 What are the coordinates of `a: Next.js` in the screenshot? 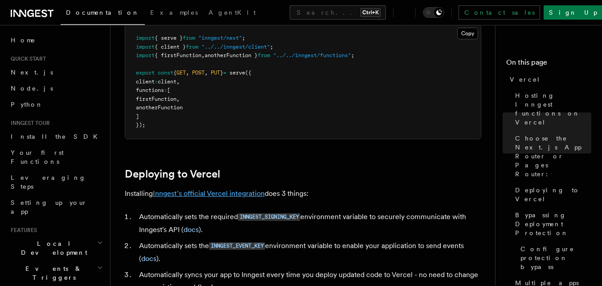 It's located at (56, 72).